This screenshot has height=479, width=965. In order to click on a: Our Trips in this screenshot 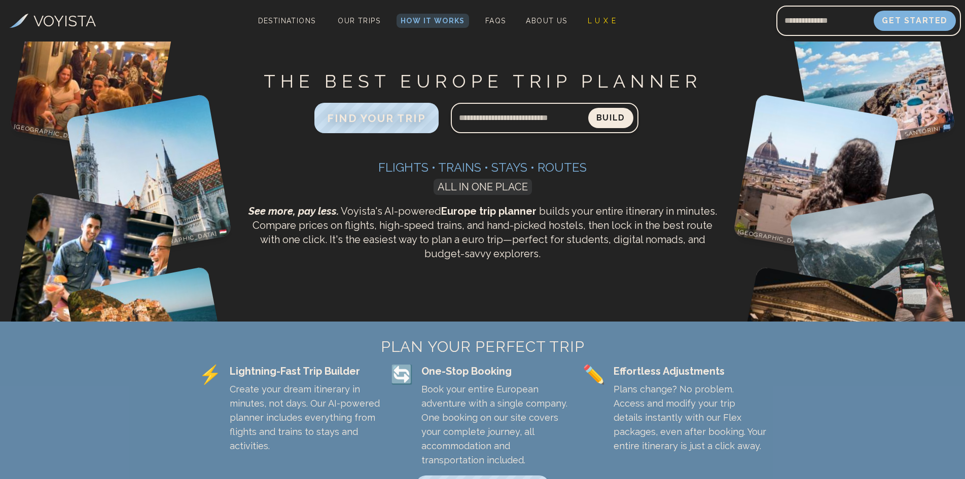, I will do `click(359, 21)`.